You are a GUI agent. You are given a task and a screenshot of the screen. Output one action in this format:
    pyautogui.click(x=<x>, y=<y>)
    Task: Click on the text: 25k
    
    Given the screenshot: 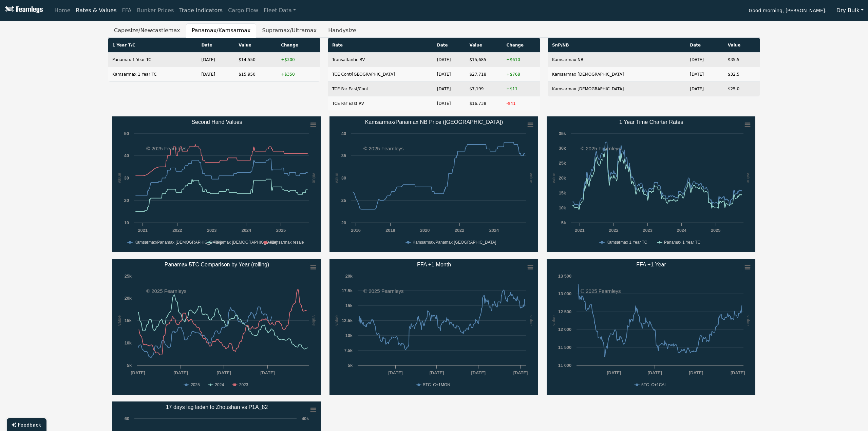 What is the action you would take?
    pyautogui.click(x=562, y=163)
    